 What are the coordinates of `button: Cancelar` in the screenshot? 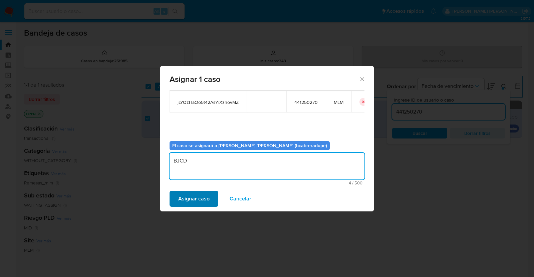 It's located at (240, 199).